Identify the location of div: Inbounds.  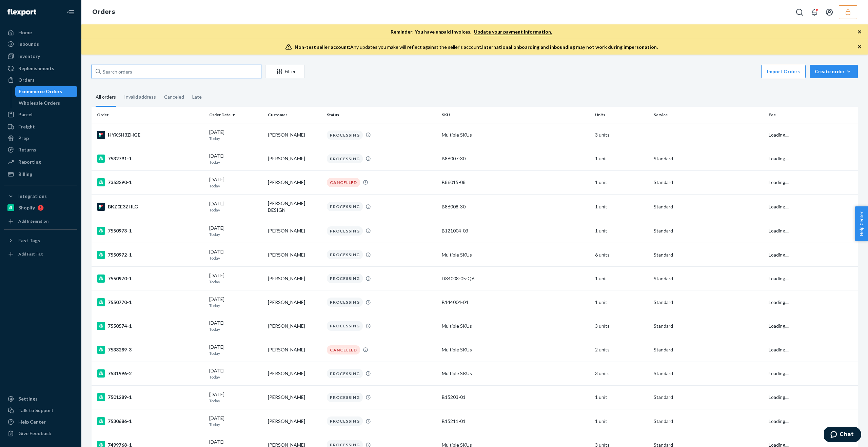
(28, 44).